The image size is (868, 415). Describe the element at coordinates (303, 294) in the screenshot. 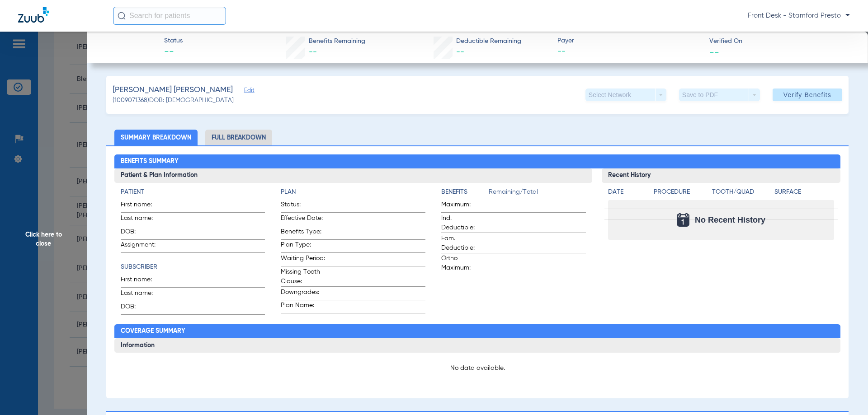

I see `span: Downgrades:` at that location.